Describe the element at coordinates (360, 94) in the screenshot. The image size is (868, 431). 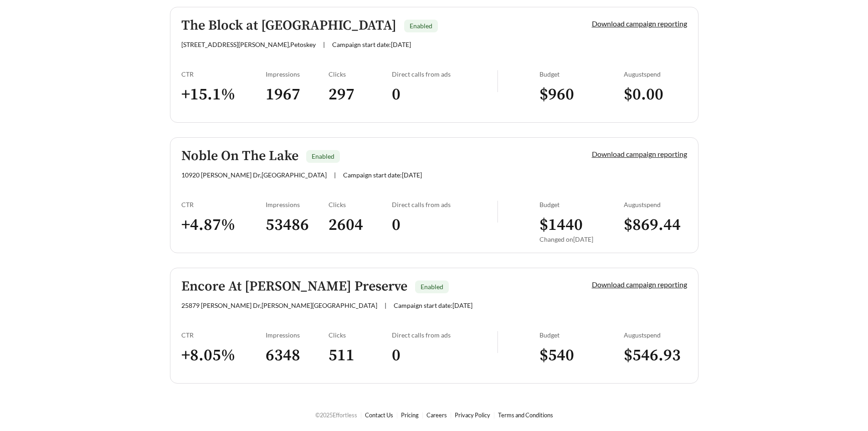
I see `h3: 297` at that location.